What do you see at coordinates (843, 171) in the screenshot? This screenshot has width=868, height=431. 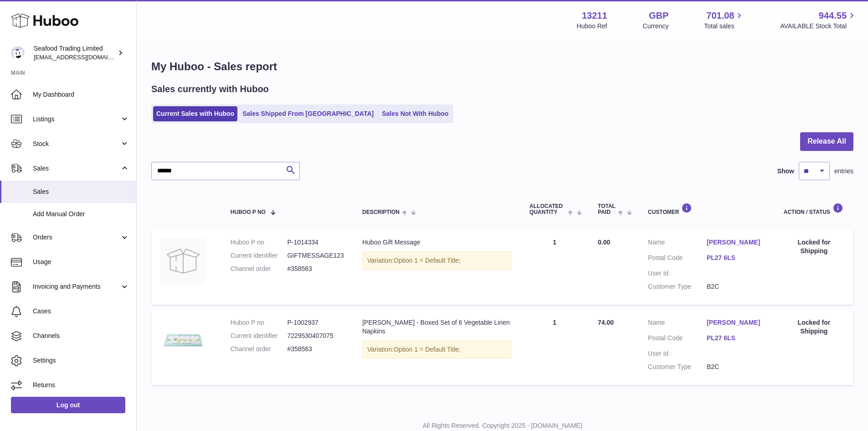 I see `span: entries` at bounding box center [843, 171].